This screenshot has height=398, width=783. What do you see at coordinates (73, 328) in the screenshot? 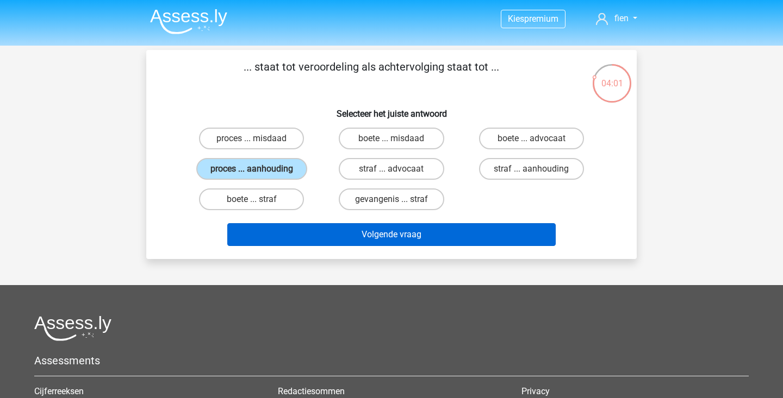
I see `img: Assessly logo` at bounding box center [73, 328].